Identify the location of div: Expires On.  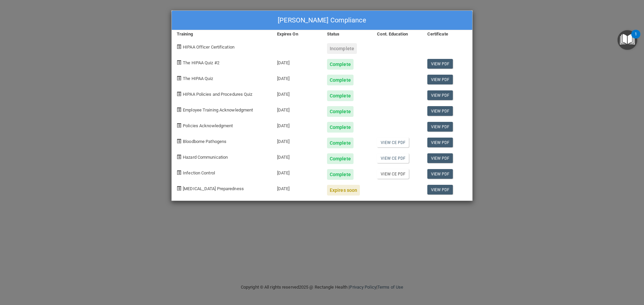
(297, 34).